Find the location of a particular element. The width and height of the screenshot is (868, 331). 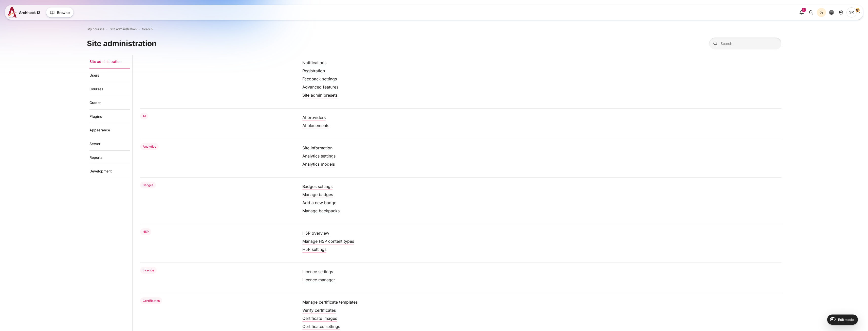

input: Search is located at coordinates (745, 44).